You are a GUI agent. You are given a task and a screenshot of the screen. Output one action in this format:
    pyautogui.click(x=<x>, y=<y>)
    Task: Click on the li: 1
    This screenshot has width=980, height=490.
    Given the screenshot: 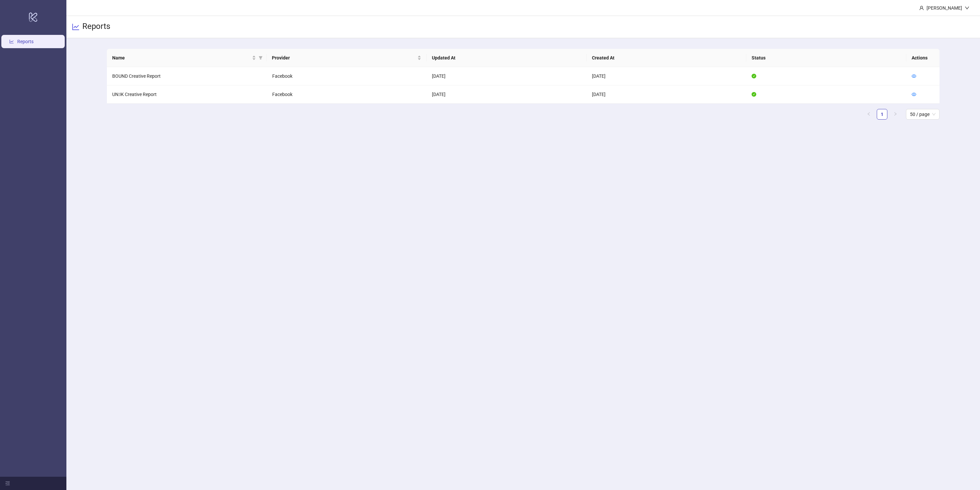 What is the action you would take?
    pyautogui.click(x=882, y=114)
    